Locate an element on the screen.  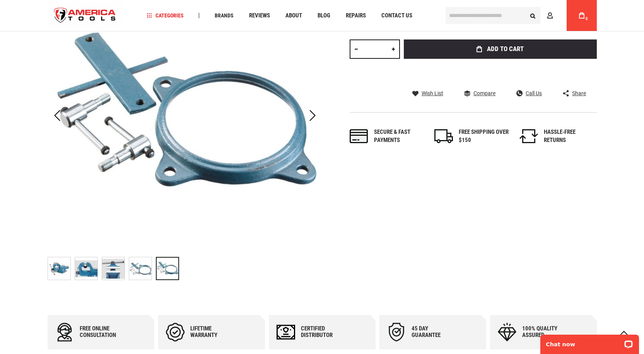
img: returns is located at coordinates (529, 136).